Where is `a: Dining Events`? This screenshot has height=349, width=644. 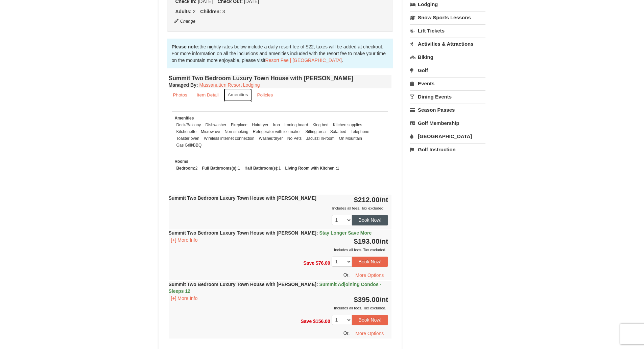 a: Dining Events is located at coordinates (448, 97).